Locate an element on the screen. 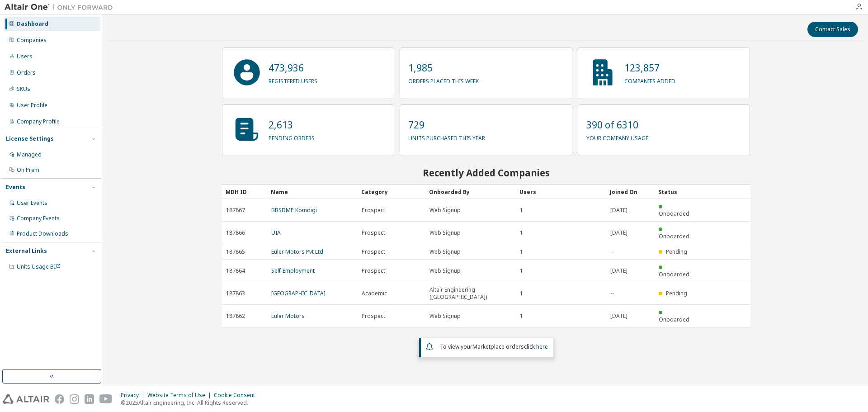  div: Orders is located at coordinates (26, 73).